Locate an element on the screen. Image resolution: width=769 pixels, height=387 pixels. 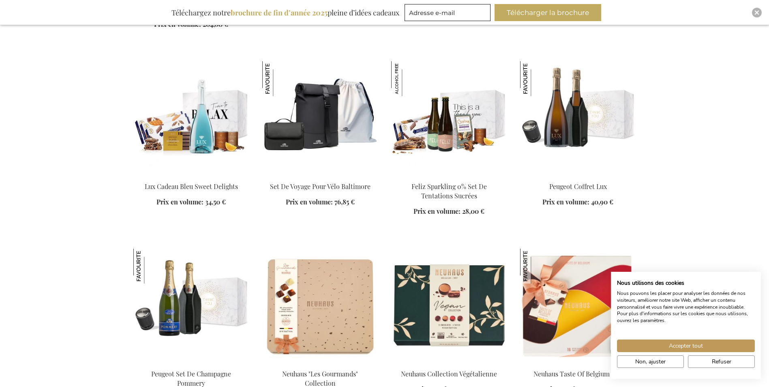
button: Accepter tous les cookies is located at coordinates (686, 346).